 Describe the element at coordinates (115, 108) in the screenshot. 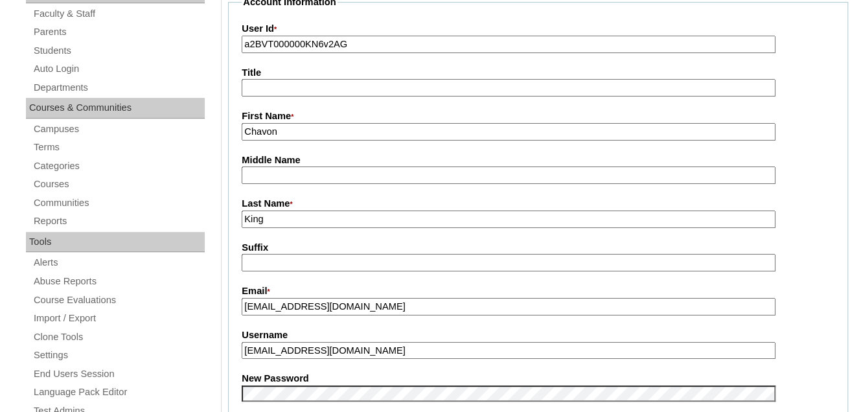

I see `div: Courses & Communities` at that location.